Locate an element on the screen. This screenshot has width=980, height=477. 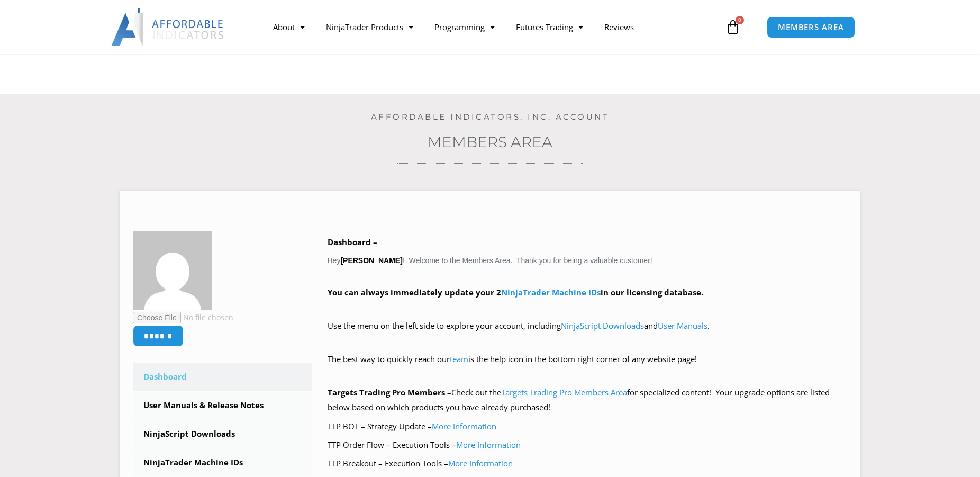
p: Use the menu on the left side to explore your account, including and . is located at coordinates (587, 333).